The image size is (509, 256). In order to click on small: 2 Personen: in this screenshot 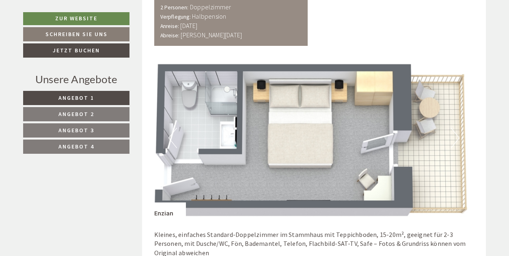, I will do `click(174, 7)`.